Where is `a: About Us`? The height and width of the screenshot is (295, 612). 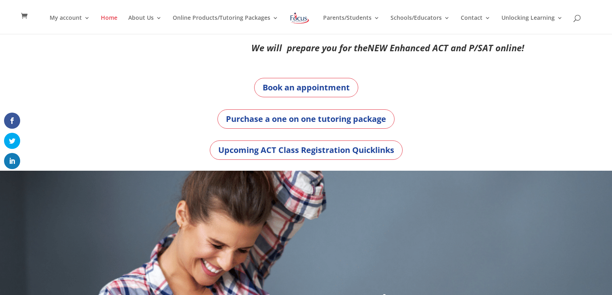
a: About Us is located at coordinates (145, 24).